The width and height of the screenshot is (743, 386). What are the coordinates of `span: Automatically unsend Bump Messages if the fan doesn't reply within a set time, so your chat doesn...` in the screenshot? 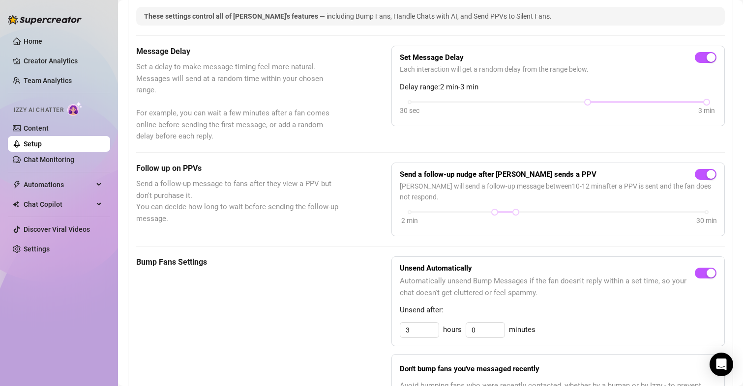 It's located at (547, 287).